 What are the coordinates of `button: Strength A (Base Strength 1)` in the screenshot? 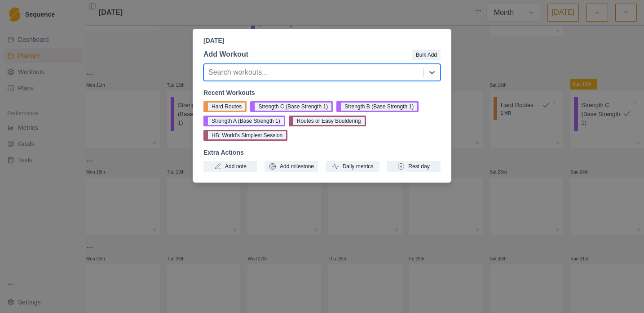 It's located at (244, 121).